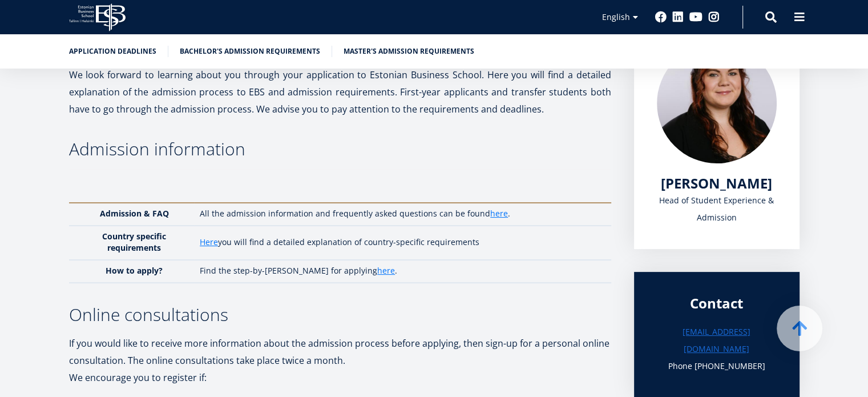 Image resolution: width=868 pixels, height=397 pixels. What do you see at coordinates (408, 51) in the screenshot?
I see `a: Master's admission requirements` at bounding box center [408, 51].